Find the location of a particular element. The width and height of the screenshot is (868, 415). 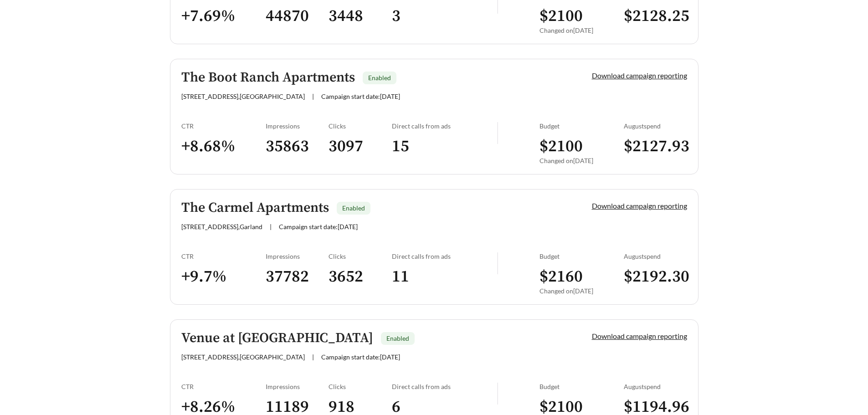

h3: 3448 is located at coordinates (360, 16).